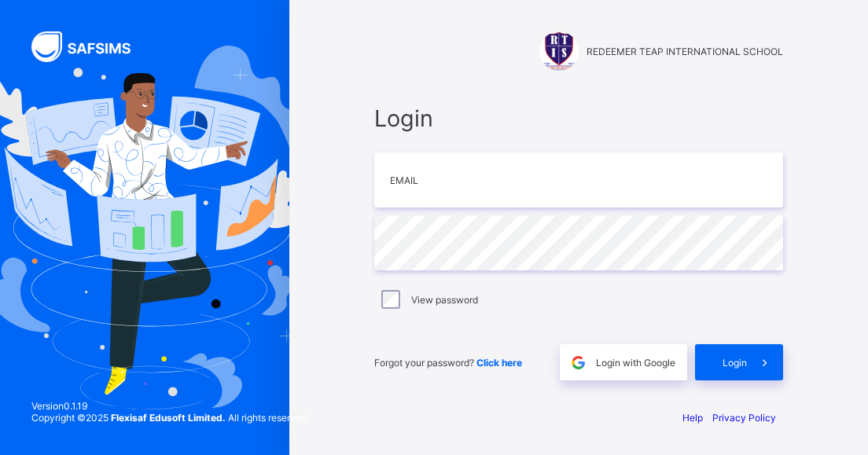 This screenshot has width=868, height=455. Describe the element at coordinates (90, 47) in the screenshot. I see `img: SAFSIMS Logo` at that location.